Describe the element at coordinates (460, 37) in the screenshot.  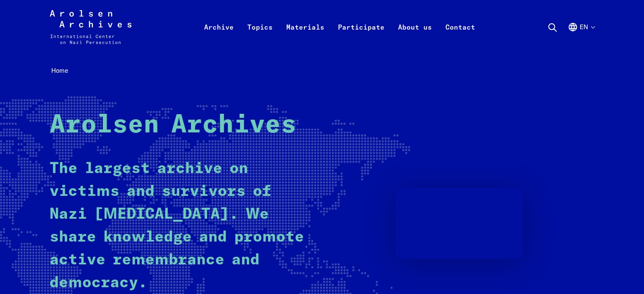
I see `a: Contact` at that location.